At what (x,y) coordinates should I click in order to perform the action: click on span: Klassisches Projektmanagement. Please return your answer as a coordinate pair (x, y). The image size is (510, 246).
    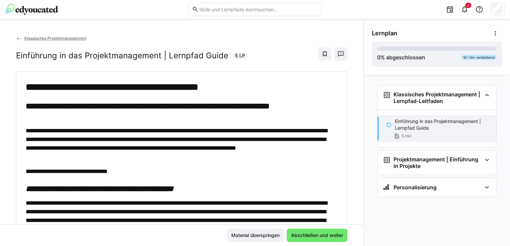
    Looking at the image, I should click on (55, 38).